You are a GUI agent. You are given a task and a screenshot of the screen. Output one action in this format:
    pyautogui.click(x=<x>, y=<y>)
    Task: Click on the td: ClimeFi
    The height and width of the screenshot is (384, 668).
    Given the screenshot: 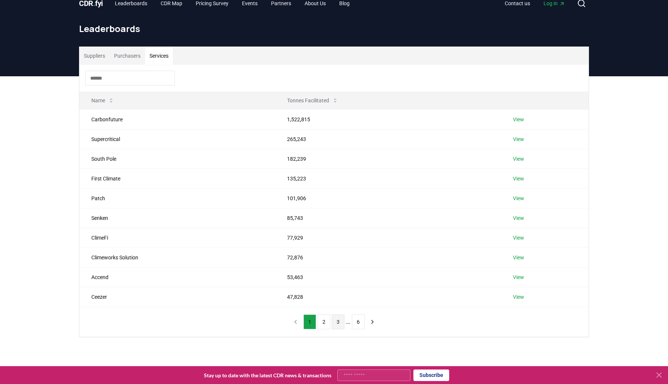 What is the action you would take?
    pyautogui.click(x=177, y=238)
    